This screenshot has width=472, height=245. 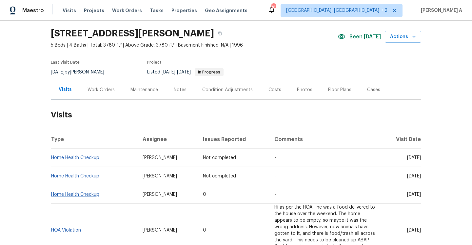 What do you see at coordinates (194, 45) in the screenshot?
I see `span: 5 Beds | 4 Baths | Total: 3780 ft² | Above Grade: 3780 ft² | Basement Finished: N/A | 1996` at bounding box center [194, 45].